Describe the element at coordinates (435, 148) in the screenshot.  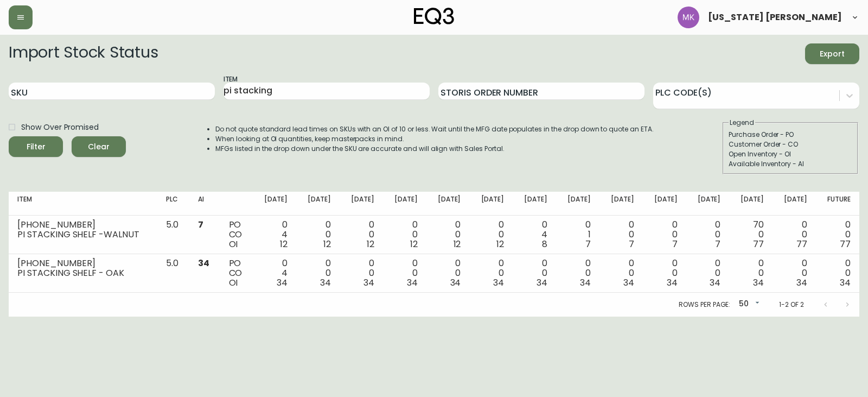
I see `li: MFGs listed in the drop down under the SKU are accurate and will align with Sales Portal.` at that location.